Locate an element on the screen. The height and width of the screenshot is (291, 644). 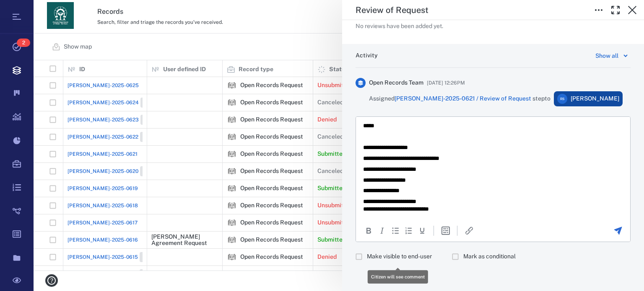
span: Open Records Team is located at coordinates (396, 83).